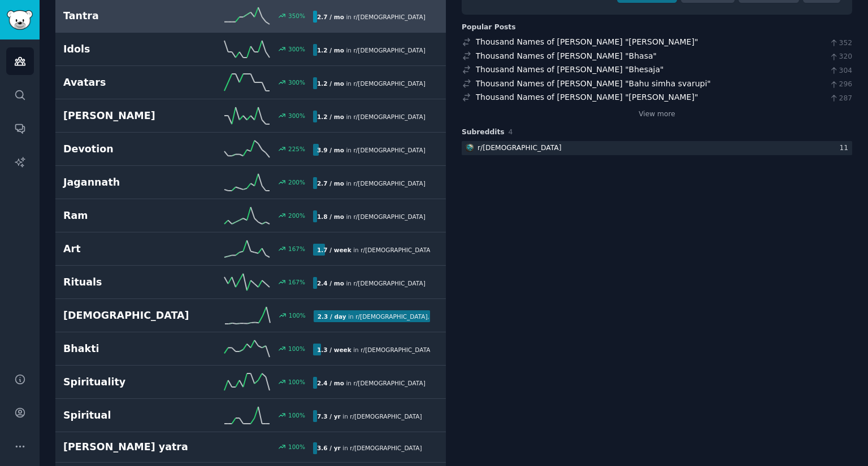 The image size is (868, 466). Describe the element at coordinates (489, 28) in the screenshot. I see `div: Popular Posts` at that location.